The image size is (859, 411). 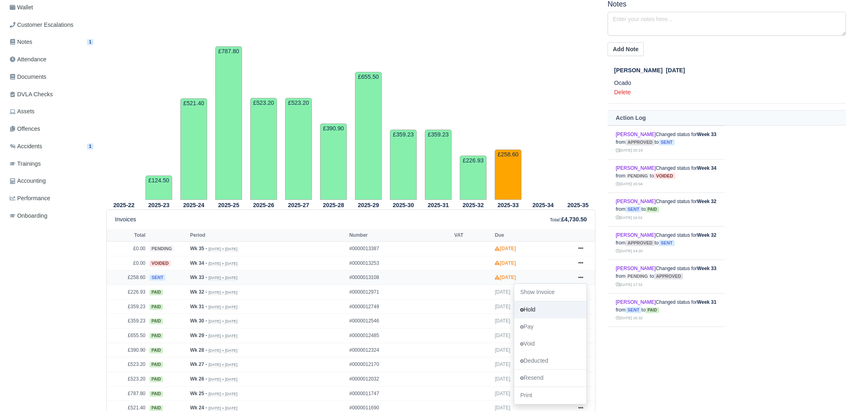 I want to click on td: #0000012546, so click(x=400, y=321).